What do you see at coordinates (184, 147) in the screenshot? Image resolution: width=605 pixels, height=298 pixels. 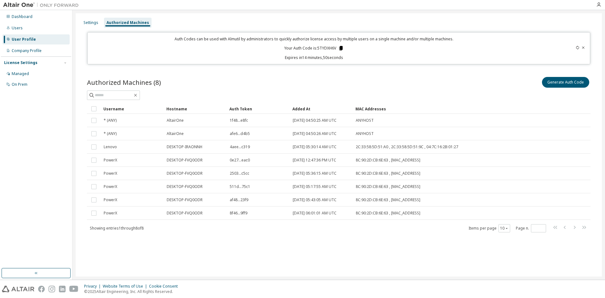 I see `span: DESKTOP-IRAONNH` at bounding box center [184, 147].